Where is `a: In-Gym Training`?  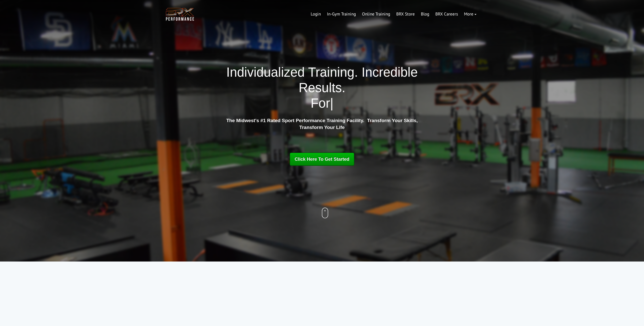
a: In-Gym Training is located at coordinates (341, 14).